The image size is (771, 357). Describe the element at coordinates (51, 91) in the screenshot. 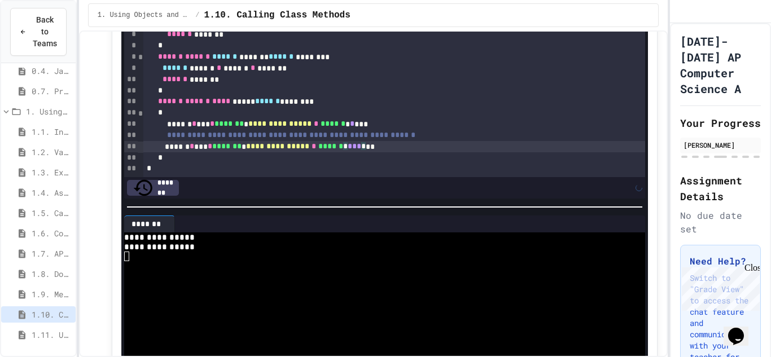

I see `span: 0.7. Pretest for the AP CSA Exam` at that location.